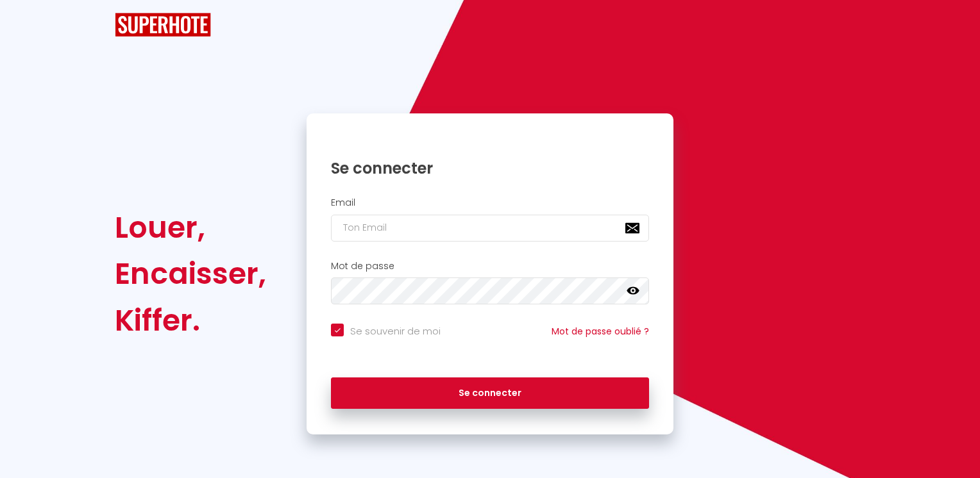  Describe the element at coordinates (490, 393) in the screenshot. I see `button: Se connecter` at that location.